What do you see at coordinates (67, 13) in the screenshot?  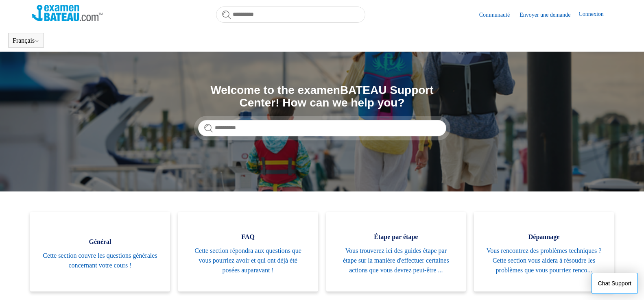 I see `img: Page d’accueil du Centre d’aide Examen Bateau` at bounding box center [67, 13].